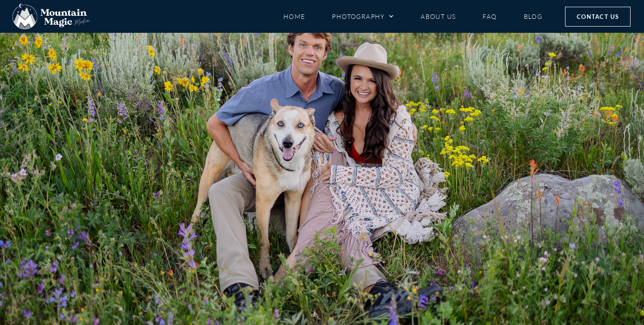 This screenshot has height=325, width=644. What do you see at coordinates (363, 16) in the screenshot?
I see `a: Photography` at bounding box center [363, 16].